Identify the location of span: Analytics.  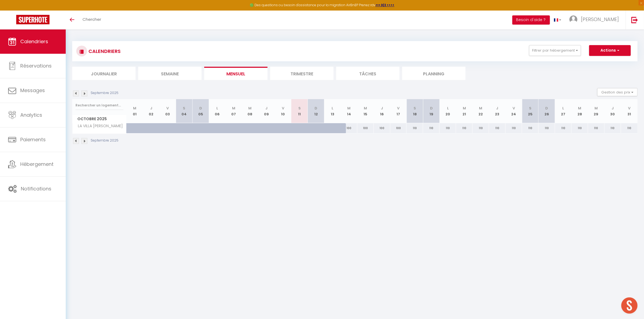
(31, 115).